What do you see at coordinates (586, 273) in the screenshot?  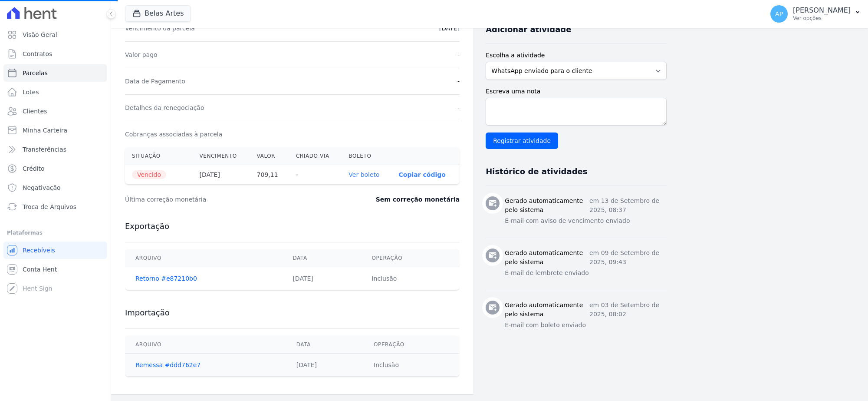 I see `p: E-mail de lembrete enviado` at bounding box center [586, 273].